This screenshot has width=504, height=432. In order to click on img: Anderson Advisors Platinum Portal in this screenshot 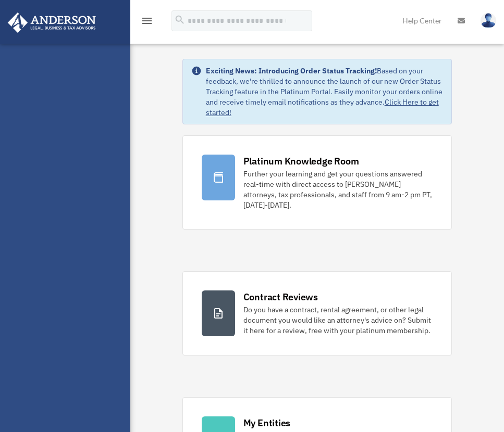, I will do `click(51, 22)`.